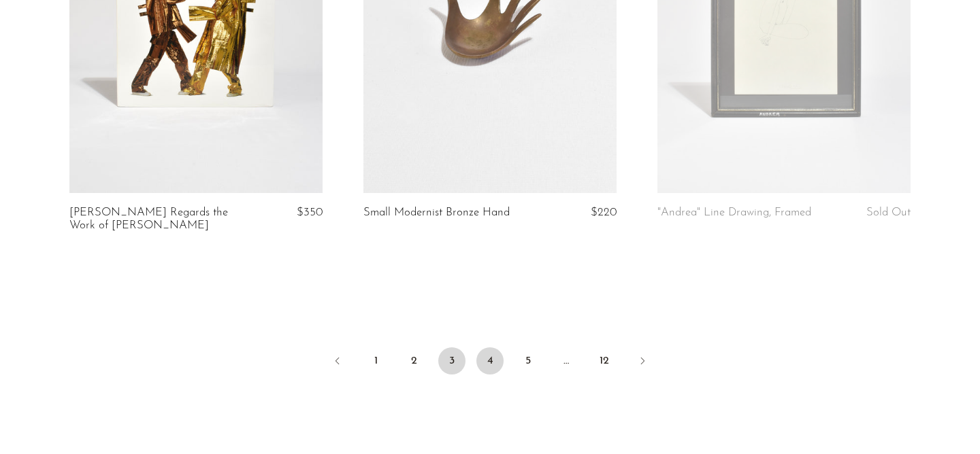  What do you see at coordinates (414, 361) in the screenshot?
I see `a: 2` at bounding box center [414, 361].